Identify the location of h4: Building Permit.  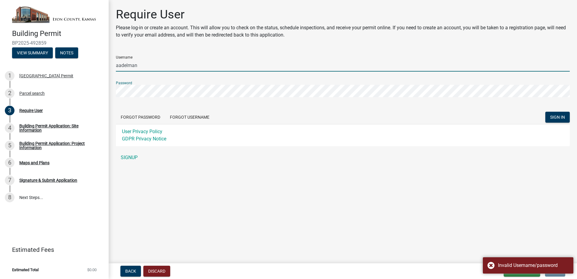
(58, 34).